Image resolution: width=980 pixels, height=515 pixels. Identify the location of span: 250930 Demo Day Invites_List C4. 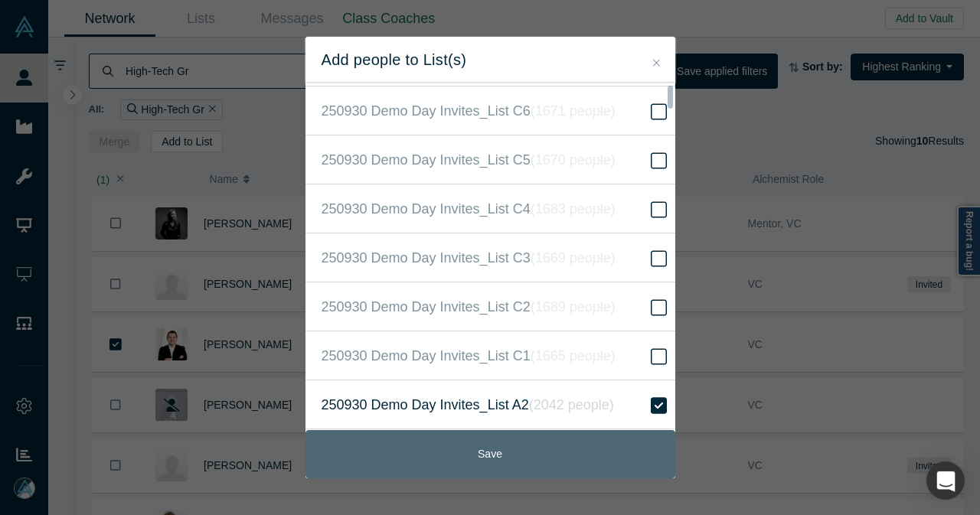
(469, 209).